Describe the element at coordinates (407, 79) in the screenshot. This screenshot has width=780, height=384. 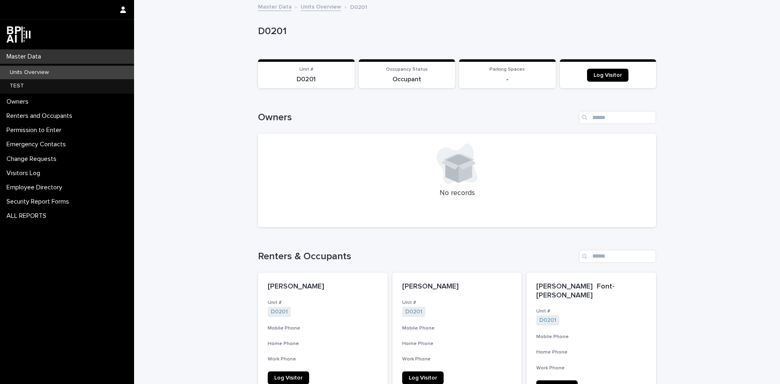
I see `p: Occupant` at that location.